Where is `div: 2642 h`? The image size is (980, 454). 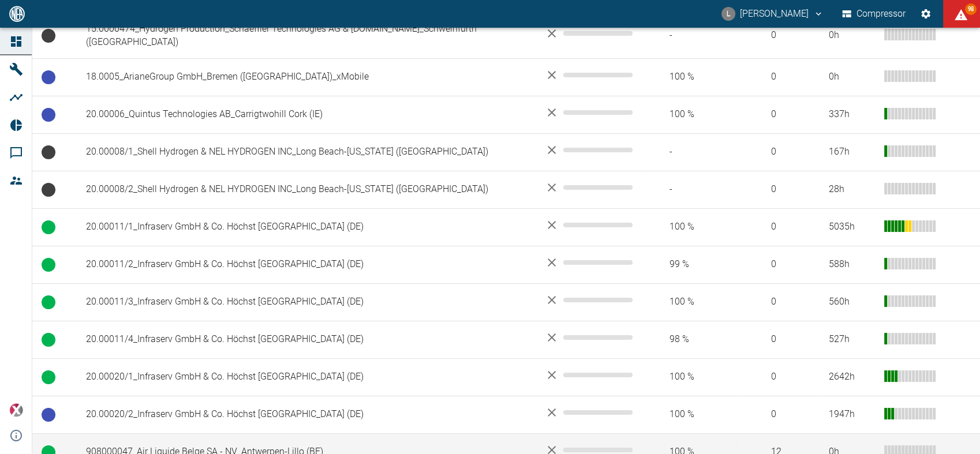
div: 2642 h is located at coordinates (852, 377).